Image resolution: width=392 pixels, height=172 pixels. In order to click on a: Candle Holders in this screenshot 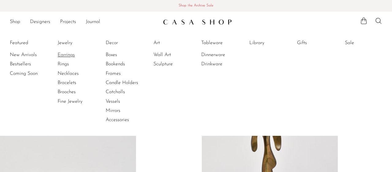, I will do `click(129, 83)`.